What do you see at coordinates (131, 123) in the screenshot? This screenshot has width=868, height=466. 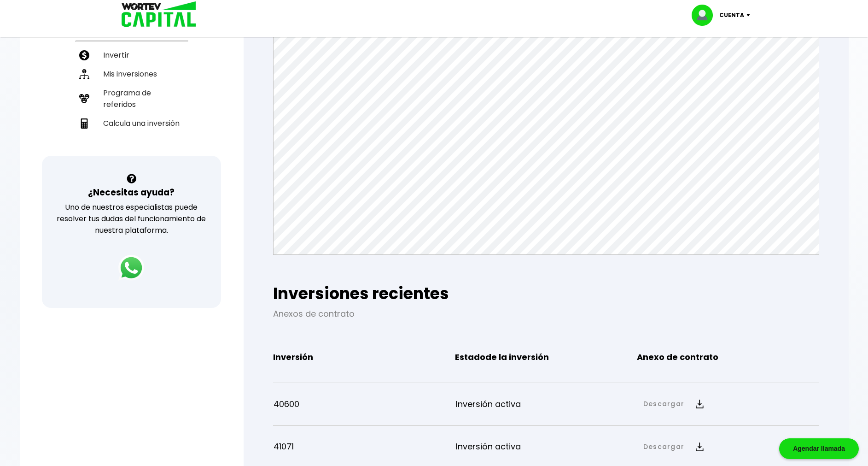 I see `a: Calcula una inversión` at bounding box center [131, 123].